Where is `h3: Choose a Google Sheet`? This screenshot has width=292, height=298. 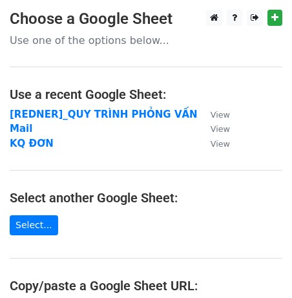
h3: Choose a Google Sheet is located at coordinates (146, 19).